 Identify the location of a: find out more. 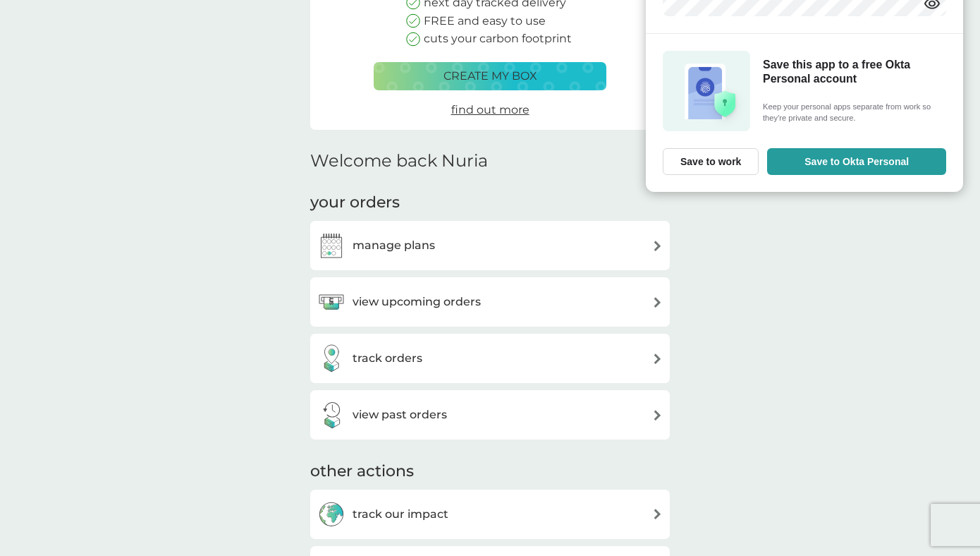
(490, 110).